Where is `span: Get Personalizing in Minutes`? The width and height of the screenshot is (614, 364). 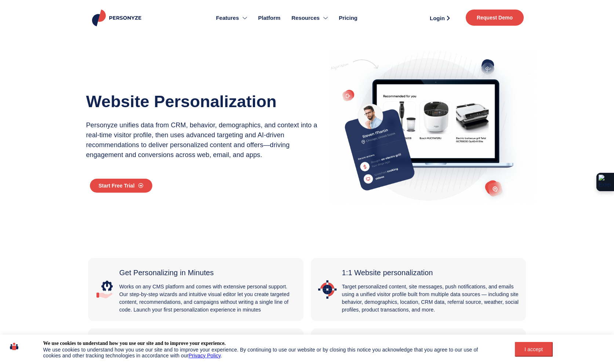
span: Get Personalizing in Minutes is located at coordinates (166, 272).